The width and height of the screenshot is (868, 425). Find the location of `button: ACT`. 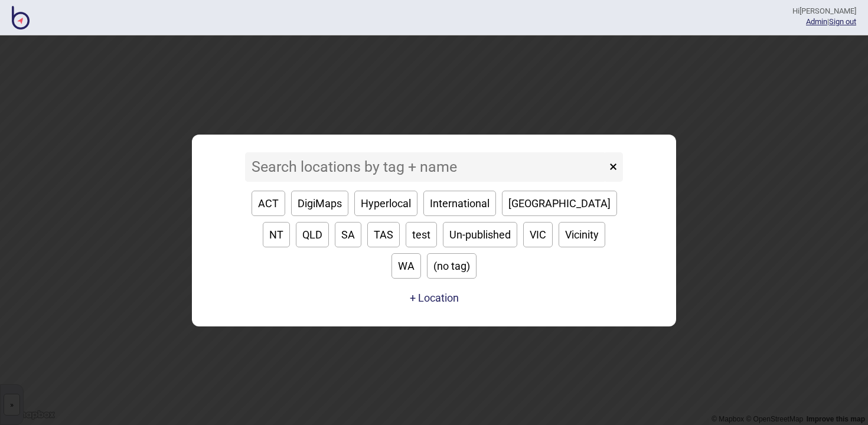

button: ACT is located at coordinates (268, 203).